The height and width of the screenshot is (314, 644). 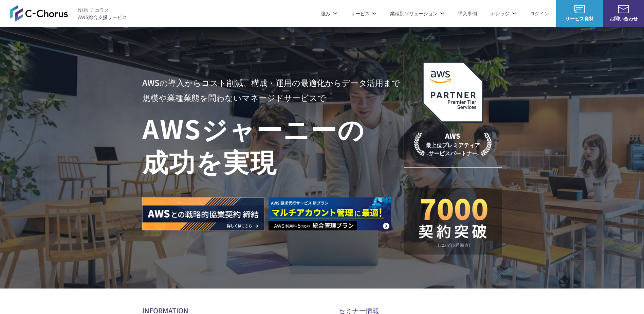 I want to click on p: サービス, so click(x=363, y=13).